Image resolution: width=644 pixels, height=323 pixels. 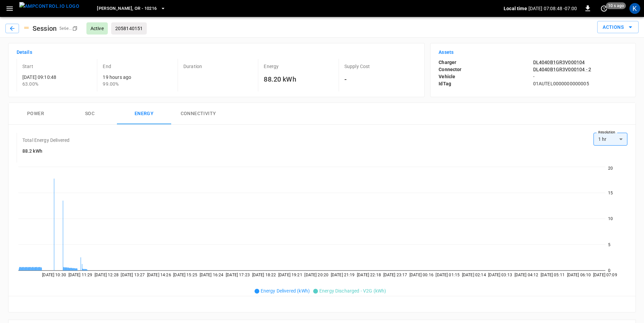 What do you see at coordinates (609, 271) in the screenshot?
I see `tspan: 0` at bounding box center [609, 271].